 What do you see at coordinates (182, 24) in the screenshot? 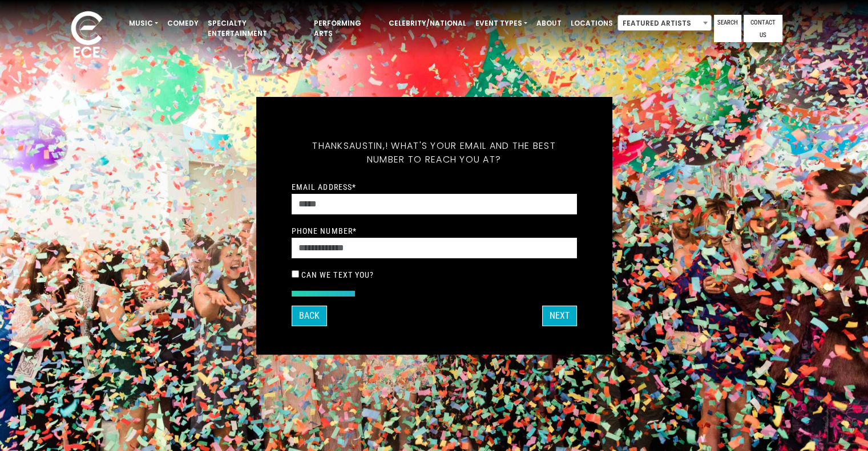
I see `a: Comedy` at bounding box center [182, 24].